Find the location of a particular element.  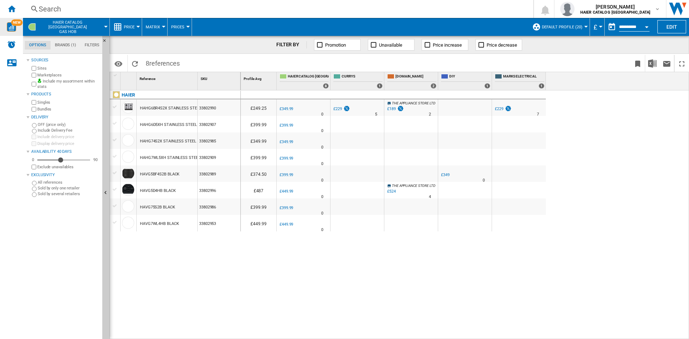

button: Price is located at coordinates (131, 27).